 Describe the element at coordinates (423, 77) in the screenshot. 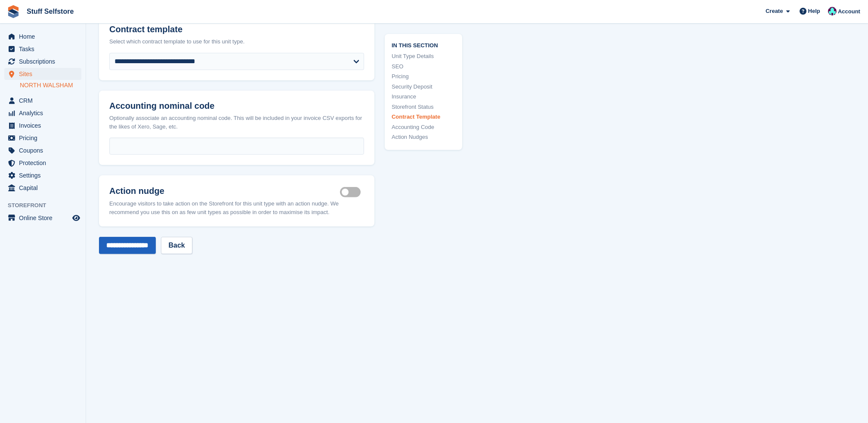

I see `a: Pricing` at that location.